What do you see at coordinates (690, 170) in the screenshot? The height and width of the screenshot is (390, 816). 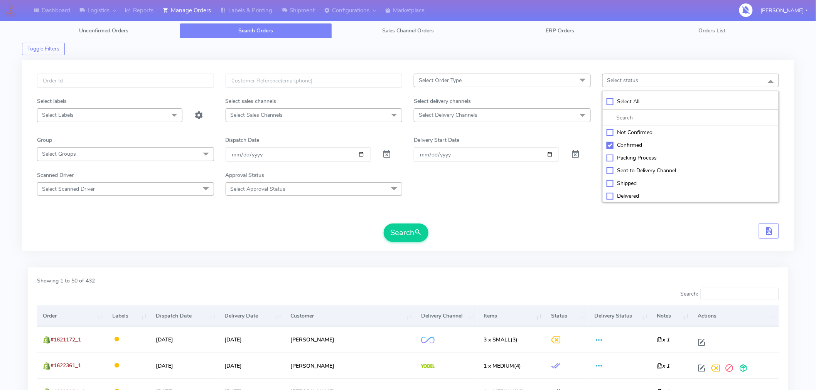 I see `div: Sent to Delivery Channel` at bounding box center [690, 170].